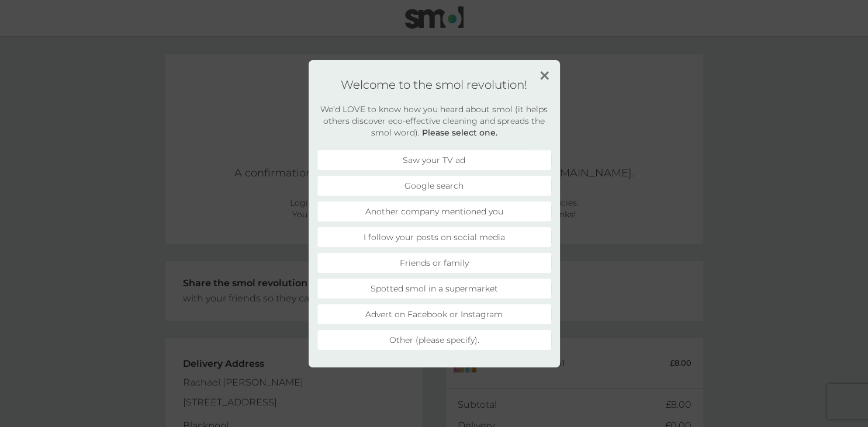 This screenshot has width=868, height=427. I want to click on li: Google search, so click(434, 186).